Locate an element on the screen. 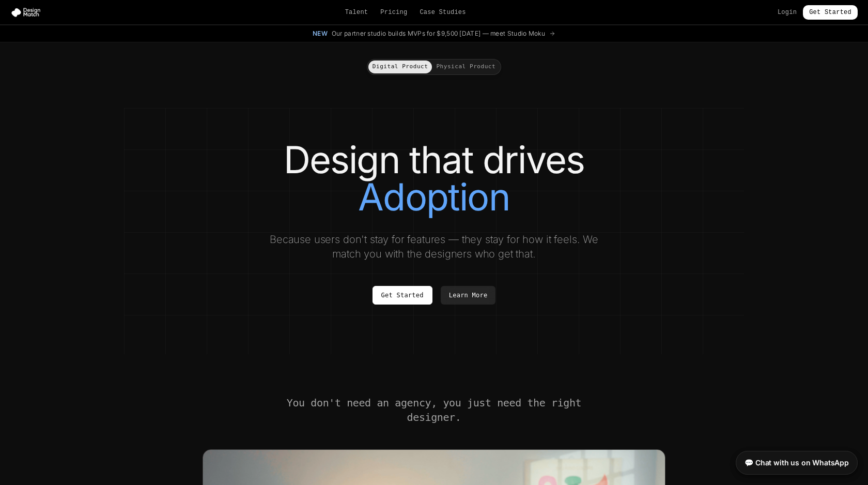 The image size is (868, 485). span: Adoption is located at coordinates (434, 197).